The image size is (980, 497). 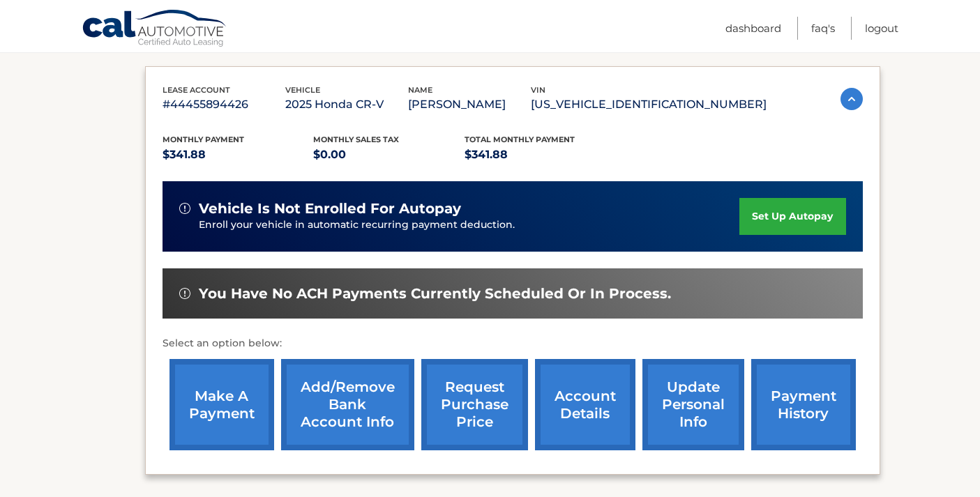 I want to click on span: lease account, so click(x=196, y=90).